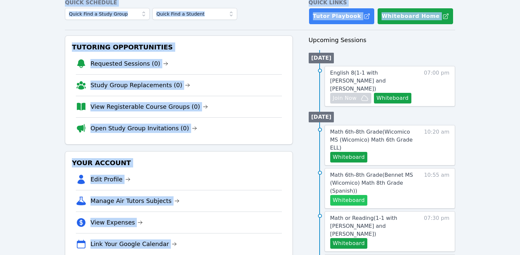 This screenshot has width=520, height=255. What do you see at coordinates (436, 145) in the screenshot?
I see `span: 10:20 am` at bounding box center [436, 145].